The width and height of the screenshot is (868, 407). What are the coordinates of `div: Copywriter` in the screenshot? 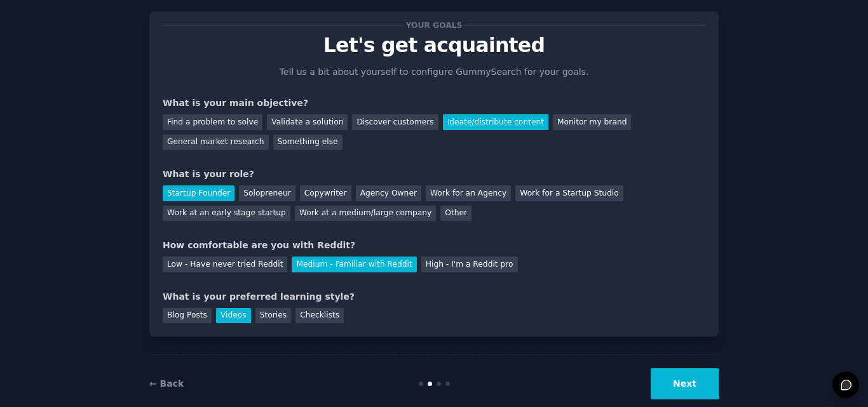 It's located at (325, 193).